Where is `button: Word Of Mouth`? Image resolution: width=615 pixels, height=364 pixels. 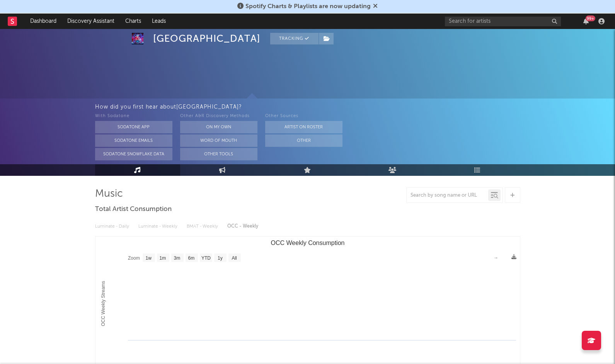 button: Word Of Mouth is located at coordinates (219, 141).